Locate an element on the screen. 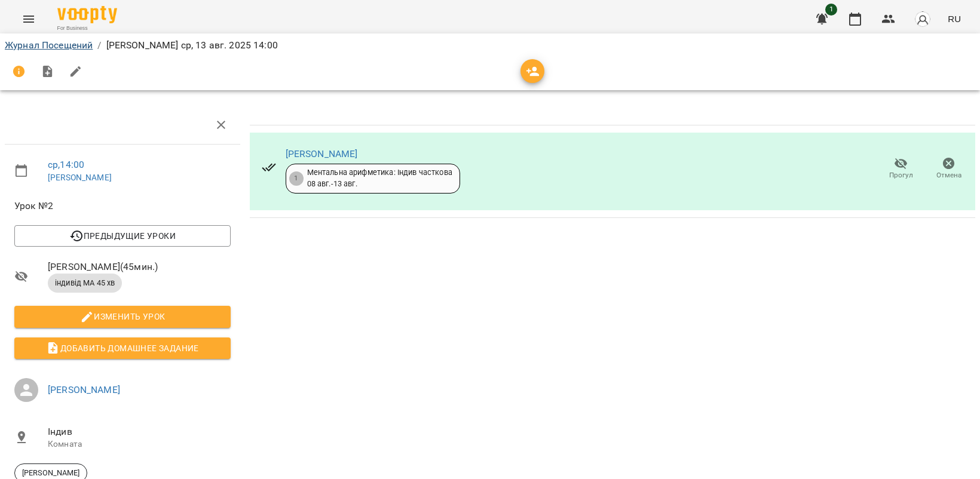  div: Ментальна арифметика: Індив часткова 08 авг. - 13 авг. is located at coordinates (379, 178).